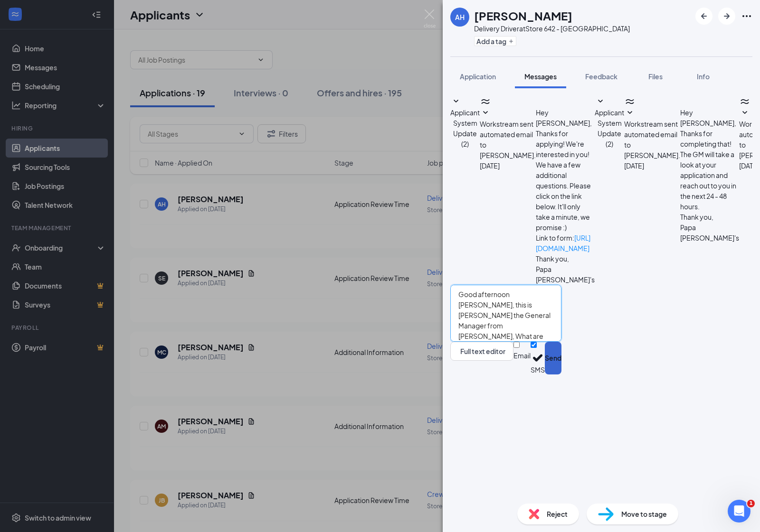  What do you see at coordinates (522, 356) in the screenshot?
I see `div: Email` at bounding box center [522, 356].